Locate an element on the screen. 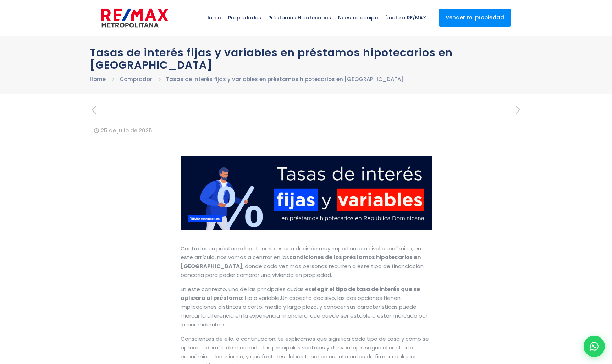 This screenshot has width=612, height=364. i: next post is located at coordinates (518, 110).